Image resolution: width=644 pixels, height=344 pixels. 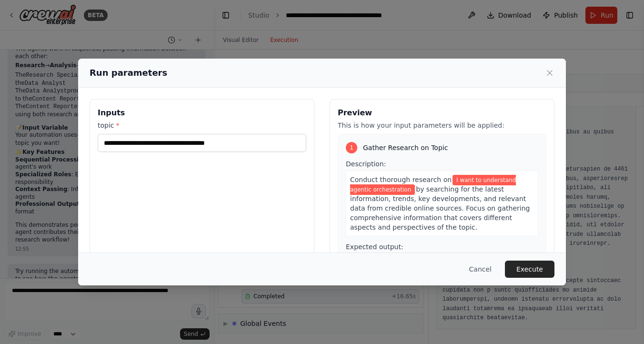 I want to click on div: 1, so click(x=351, y=148).